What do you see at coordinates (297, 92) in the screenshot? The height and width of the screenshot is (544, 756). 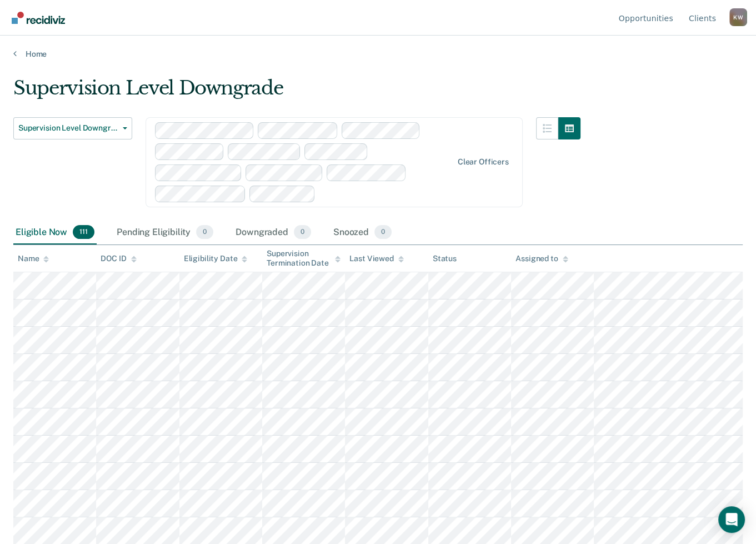 I see `div: Supervision Level Downgrade` at bounding box center [297, 92].